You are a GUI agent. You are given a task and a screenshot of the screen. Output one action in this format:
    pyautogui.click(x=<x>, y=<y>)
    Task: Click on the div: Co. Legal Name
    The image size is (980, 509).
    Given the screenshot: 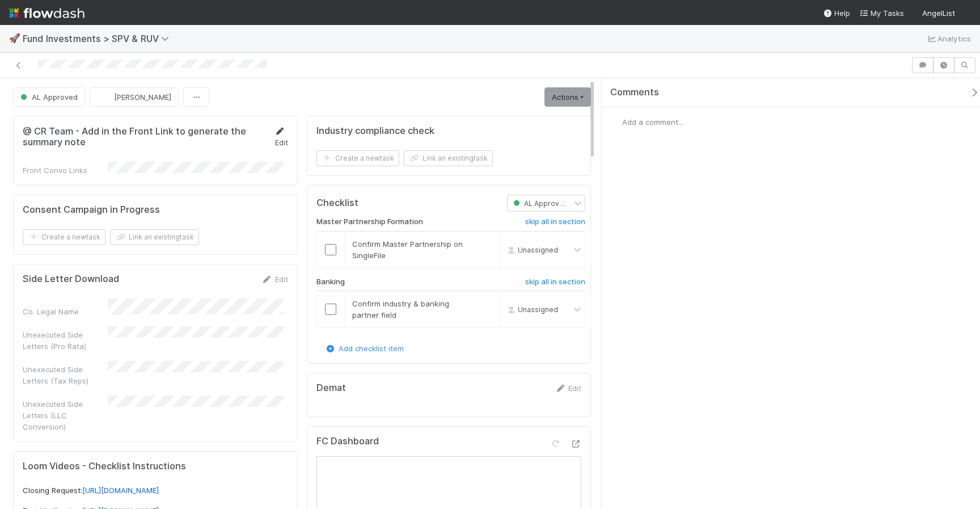 What is the action you would take?
    pyautogui.click(x=65, y=311)
    